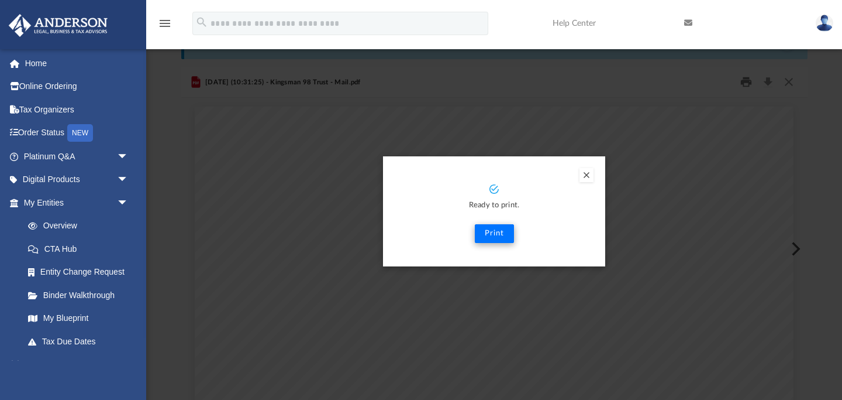 This screenshot has height=400, width=842. I want to click on div: NEW, so click(80, 133).